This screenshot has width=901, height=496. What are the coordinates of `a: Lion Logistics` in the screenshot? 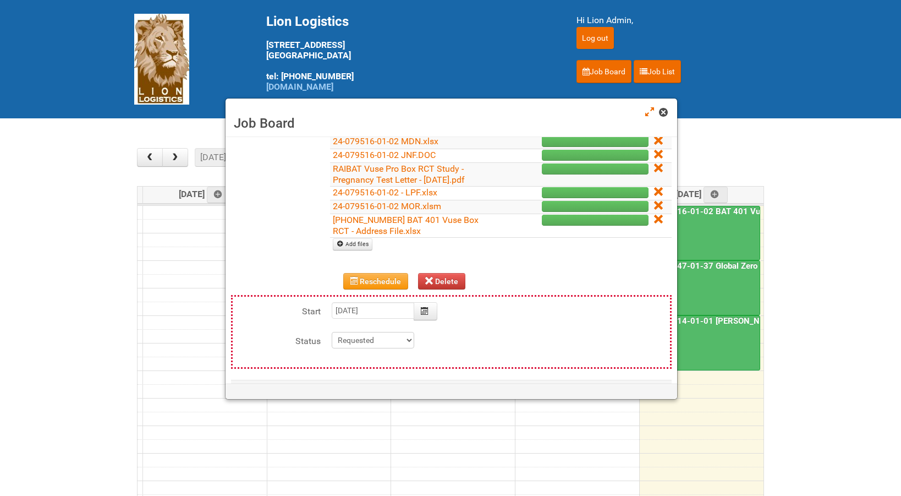 It's located at (162, 58).